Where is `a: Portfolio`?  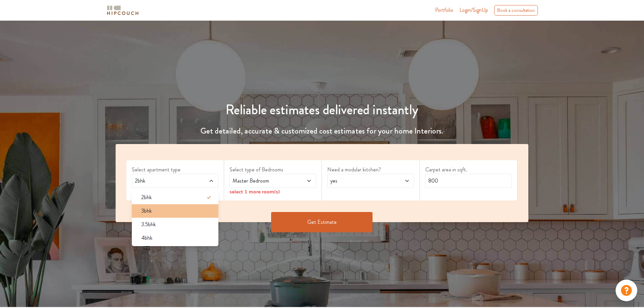 a: Portfolio is located at coordinates (444, 10).